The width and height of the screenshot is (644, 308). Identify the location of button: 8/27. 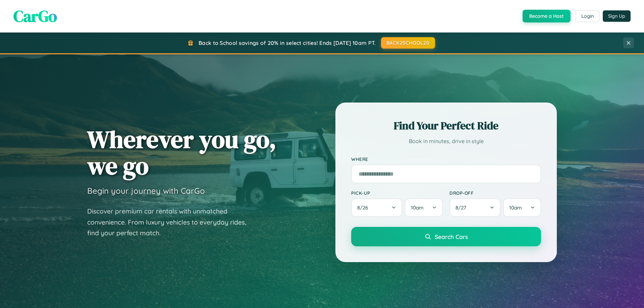
(474, 207).